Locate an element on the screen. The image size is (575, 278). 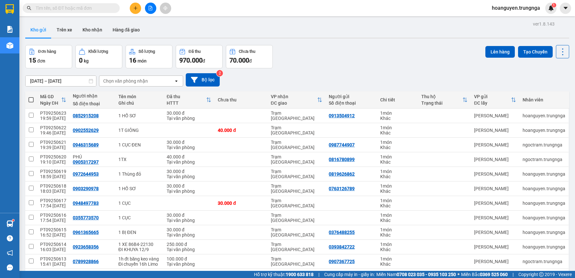
span: 15 is located at coordinates (32, 60).